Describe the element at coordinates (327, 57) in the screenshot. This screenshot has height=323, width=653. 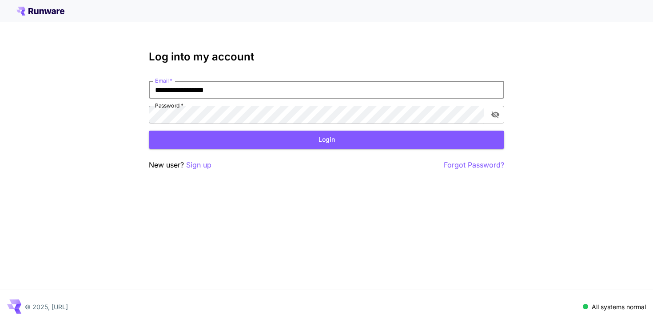
I see `h3: Log into my account` at that location.